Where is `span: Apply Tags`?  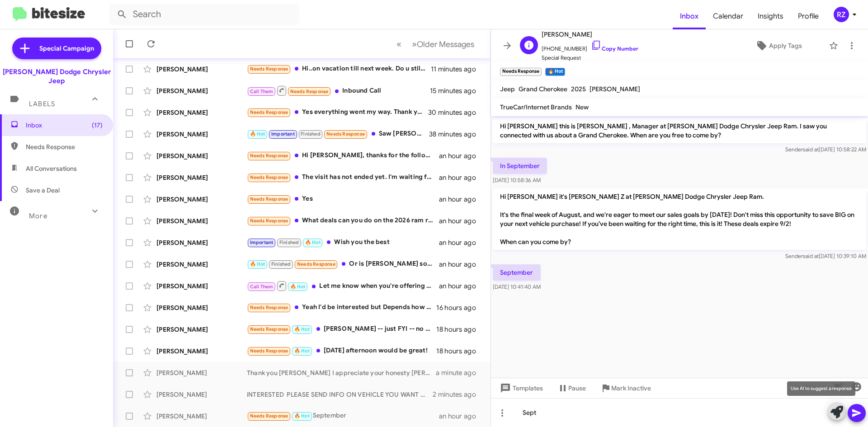
span: Apply Tags is located at coordinates (785, 46).